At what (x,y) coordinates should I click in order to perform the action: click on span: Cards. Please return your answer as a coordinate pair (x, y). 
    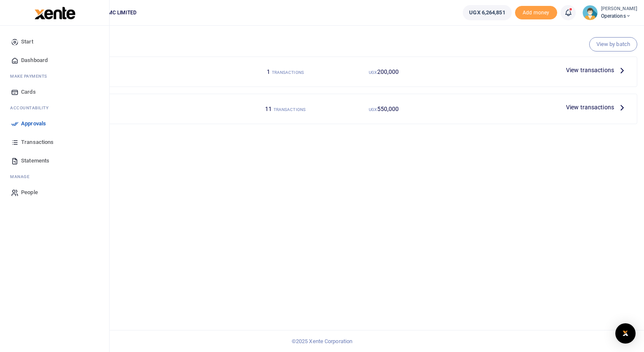
    Looking at the image, I should click on (28, 92).